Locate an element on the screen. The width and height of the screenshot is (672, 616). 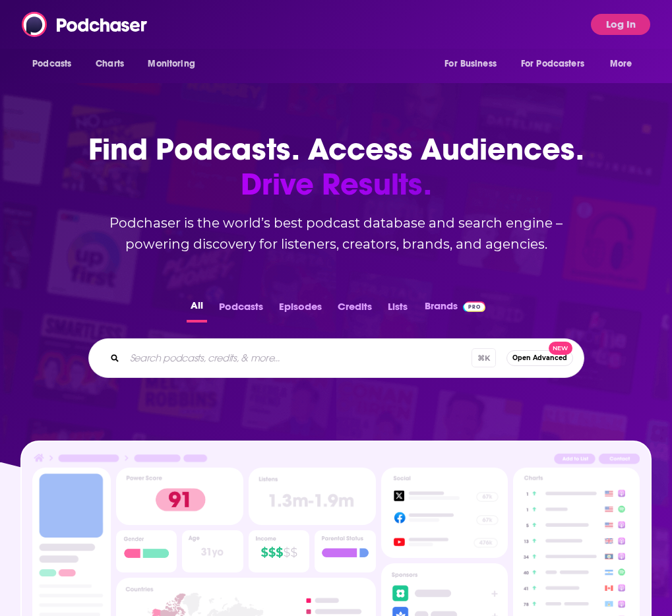
button: Lists is located at coordinates (398, 309).